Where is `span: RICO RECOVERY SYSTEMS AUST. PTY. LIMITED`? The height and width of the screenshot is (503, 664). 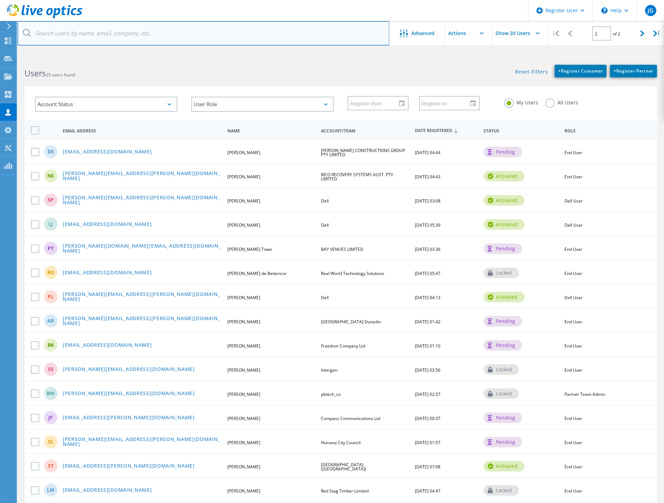 span: RICO RECOVERY SYSTEMS AUST. PTY. LIMITED is located at coordinates (357, 177).